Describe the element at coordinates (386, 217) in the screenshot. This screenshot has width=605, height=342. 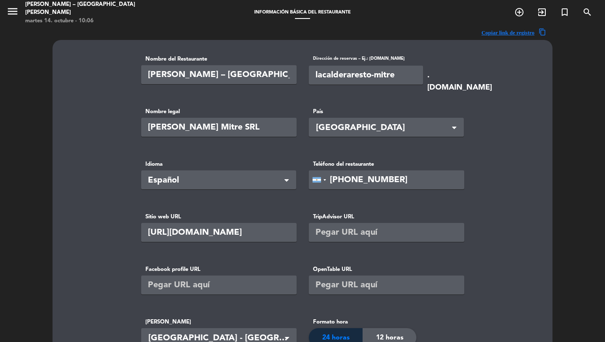
I see `label: TripAdvisor URL` at that location.